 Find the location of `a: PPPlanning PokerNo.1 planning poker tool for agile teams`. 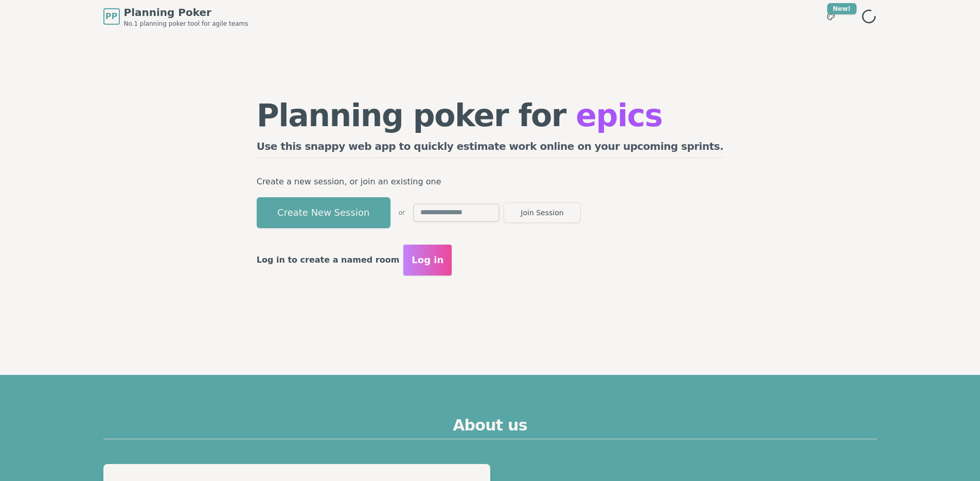

a: PPPlanning PokerNo.1 planning poker tool for agile teams is located at coordinates (176, 16).